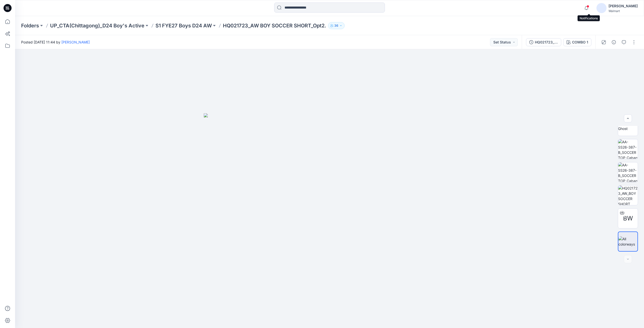 The width and height of the screenshot is (644, 328). What do you see at coordinates (613, 42) in the screenshot?
I see `button: Details` at bounding box center [613, 42].